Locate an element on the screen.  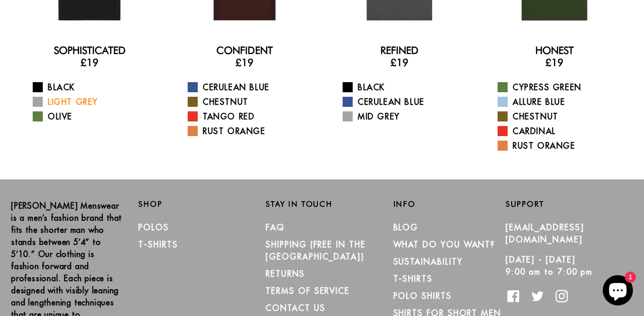
a: FAQ is located at coordinates (275, 227).